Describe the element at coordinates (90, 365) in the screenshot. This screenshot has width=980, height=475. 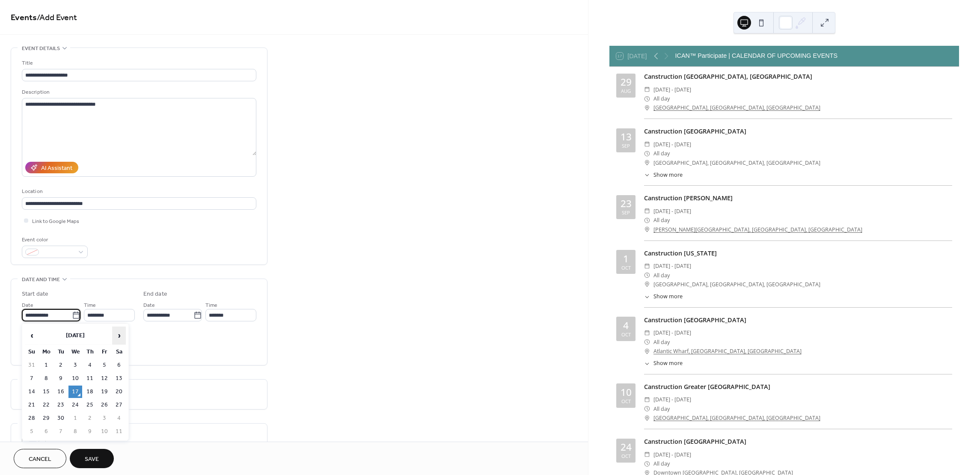
I see `td: 4` at that location.